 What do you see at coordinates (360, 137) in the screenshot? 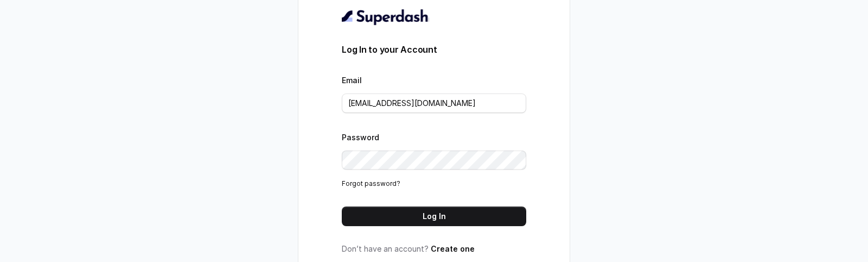
I see `label: Password` at bounding box center [360, 137].